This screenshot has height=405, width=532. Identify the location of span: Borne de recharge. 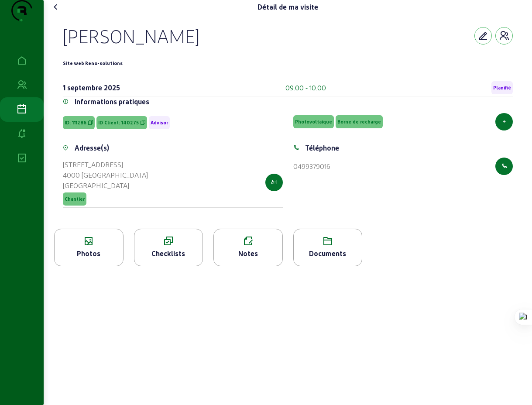
(359, 122).